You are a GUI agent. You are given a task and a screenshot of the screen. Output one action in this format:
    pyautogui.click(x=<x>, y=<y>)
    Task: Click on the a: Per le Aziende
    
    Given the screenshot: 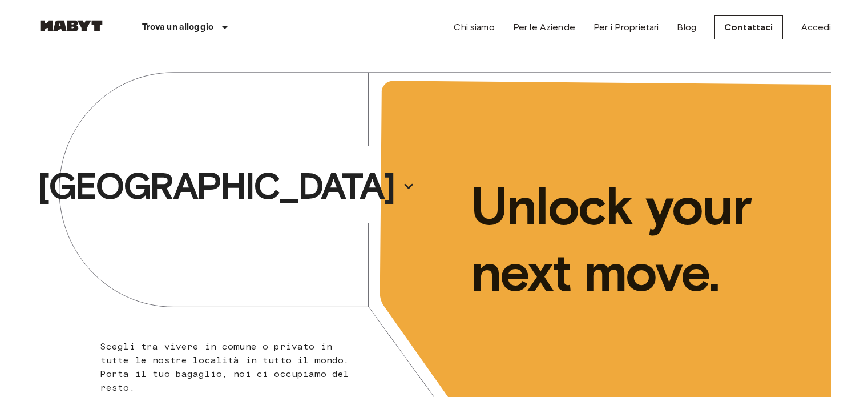 What is the action you would take?
    pyautogui.click(x=544, y=27)
    